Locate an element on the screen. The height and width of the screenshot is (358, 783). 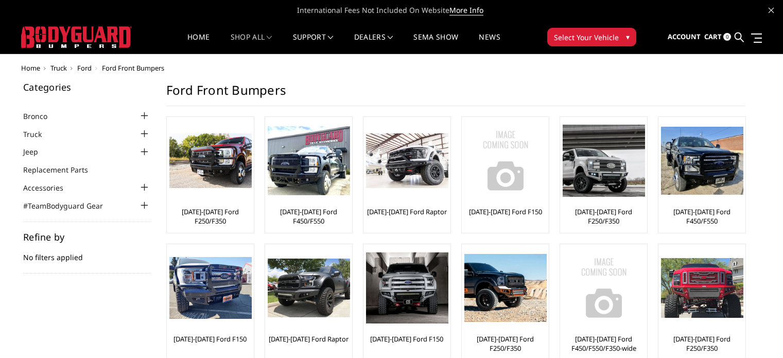
a: #TeamBodyguard Gear is located at coordinates (70, 205).